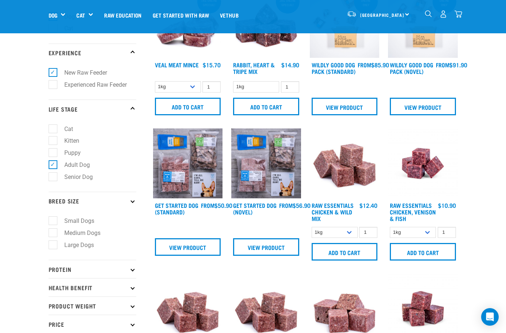 The width and height of the screenshot is (506, 333). Describe the element at coordinates (78, 233) in the screenshot. I see `label: Medium Dogs` at that location.